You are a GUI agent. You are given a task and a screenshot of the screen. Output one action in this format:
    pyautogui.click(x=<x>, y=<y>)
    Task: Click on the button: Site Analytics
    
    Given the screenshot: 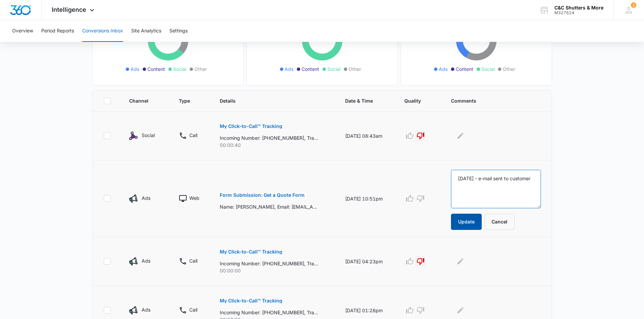 What is the action you would take?
    pyautogui.click(x=146, y=31)
    